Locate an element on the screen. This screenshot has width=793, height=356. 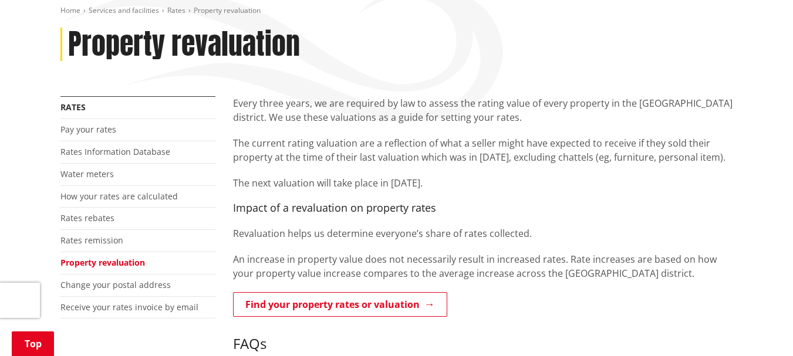
a: Rates rebates is located at coordinates (87, 218).